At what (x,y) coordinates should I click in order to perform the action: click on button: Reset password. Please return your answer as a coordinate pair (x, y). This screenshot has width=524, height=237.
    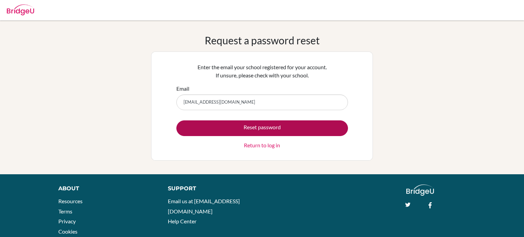
    Looking at the image, I should click on (262, 128).